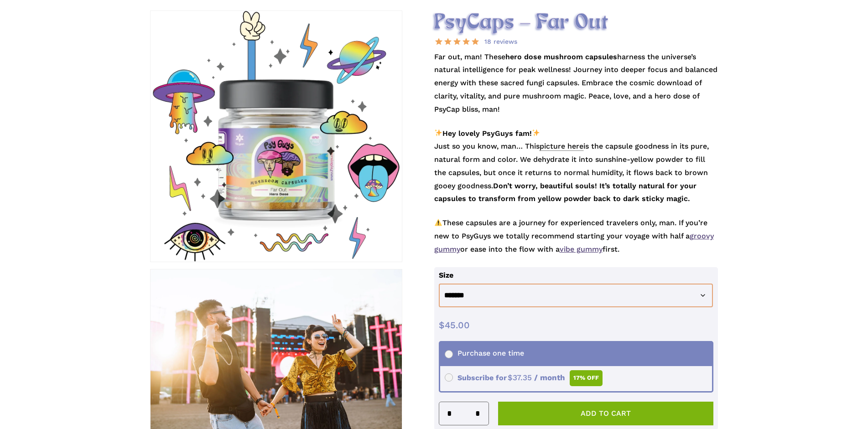  I want to click on label: Size, so click(446, 275).